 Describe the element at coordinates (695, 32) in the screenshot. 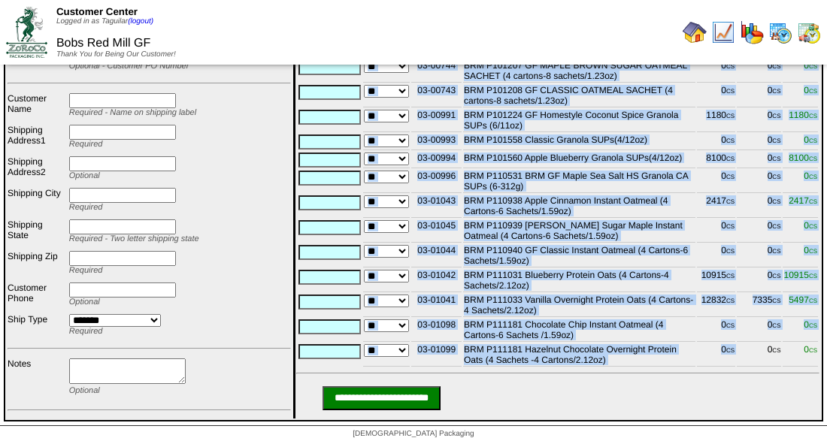

I see `img: home.gif` at that location.